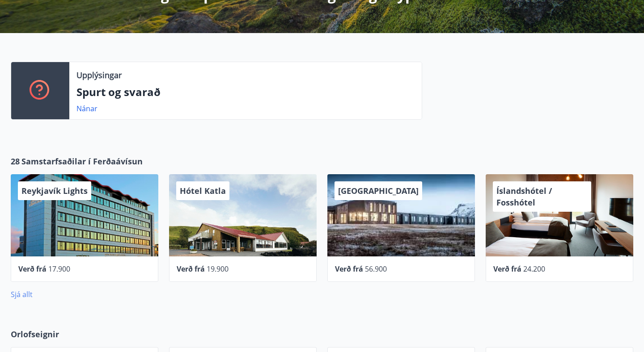 The image size is (644, 352). Describe the element at coordinates (15, 162) in the screenshot. I see `span: 28` at that location.